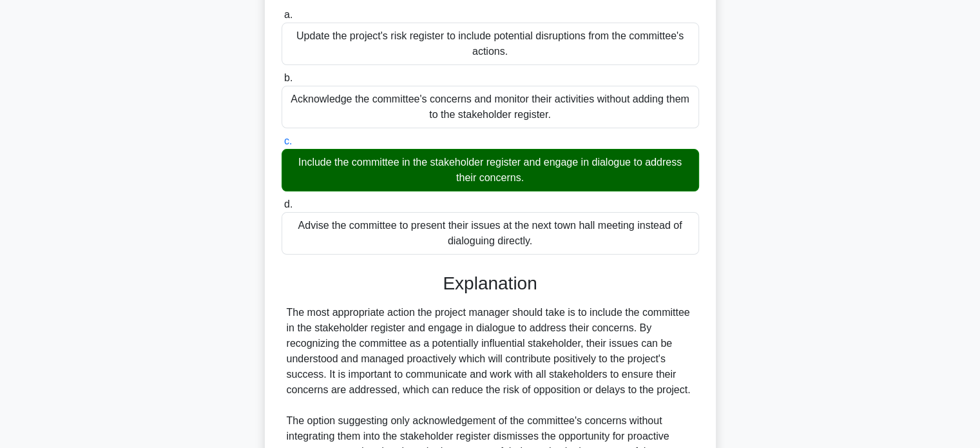  Describe the element at coordinates (491, 283) in the screenshot. I see `h3: Explanation` at that location.